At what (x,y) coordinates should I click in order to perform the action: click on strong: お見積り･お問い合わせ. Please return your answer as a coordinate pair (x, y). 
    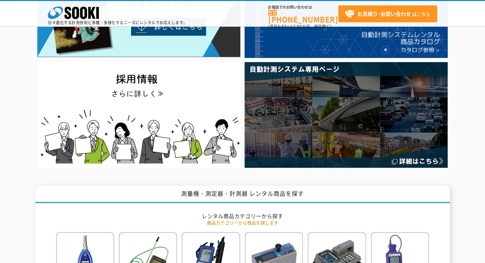
    Looking at the image, I should click on (384, 14).